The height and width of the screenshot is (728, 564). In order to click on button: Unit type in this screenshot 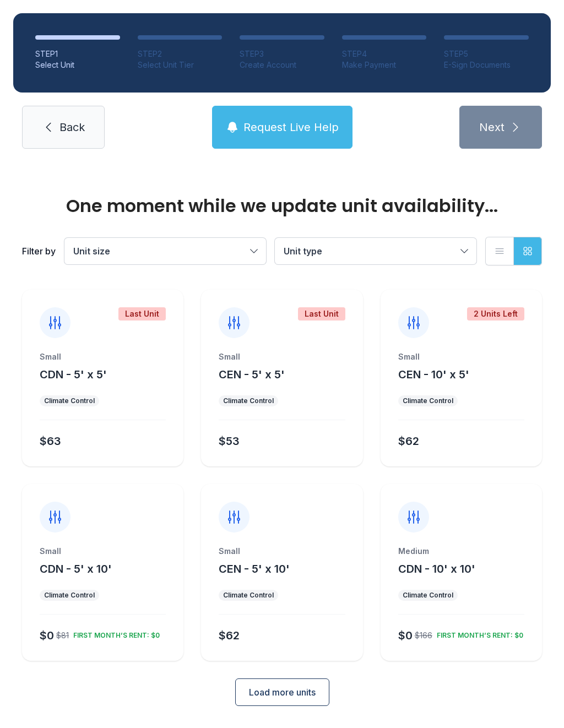, I will do `click(376, 251)`.